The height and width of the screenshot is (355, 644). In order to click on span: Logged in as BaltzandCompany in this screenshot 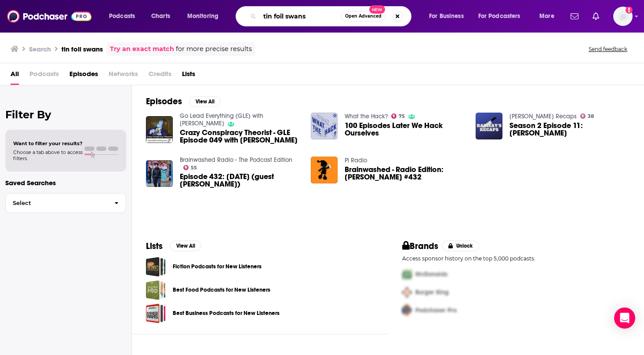, I will do `click(623, 16)`.